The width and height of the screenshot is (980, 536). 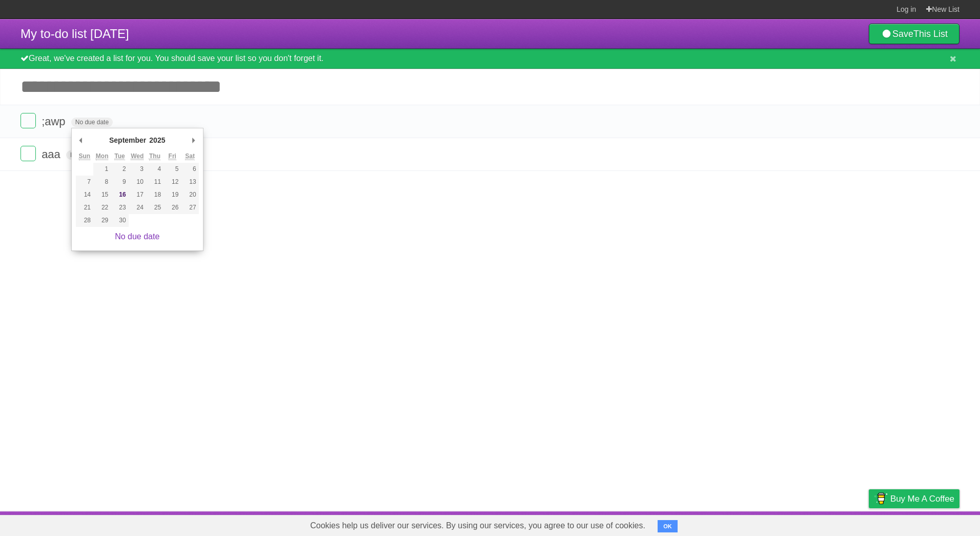 I want to click on button: 29, so click(x=102, y=220).